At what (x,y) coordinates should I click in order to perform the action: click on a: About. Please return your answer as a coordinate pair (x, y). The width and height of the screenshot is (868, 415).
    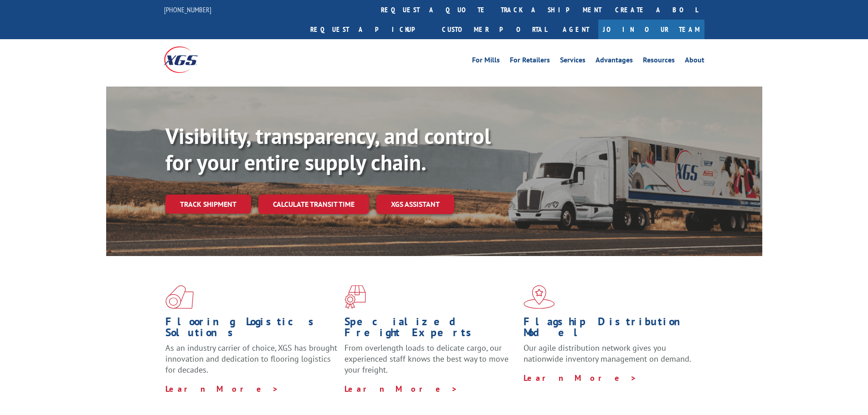
    Looking at the image, I should click on (694, 62).